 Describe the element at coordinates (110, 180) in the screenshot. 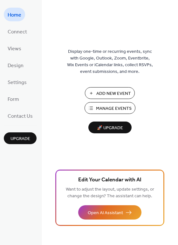

I see `span: Edit Your Calendar with AI` at that location.